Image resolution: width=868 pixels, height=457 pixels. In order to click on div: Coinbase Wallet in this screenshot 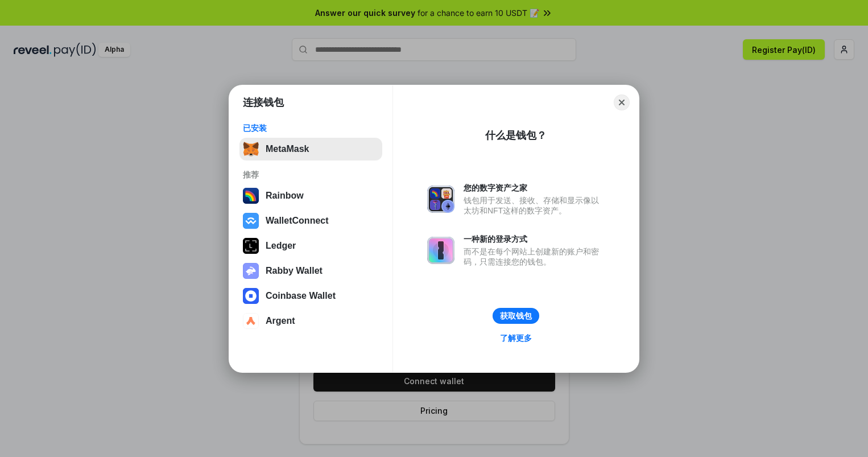, I will do `click(301, 296)`.